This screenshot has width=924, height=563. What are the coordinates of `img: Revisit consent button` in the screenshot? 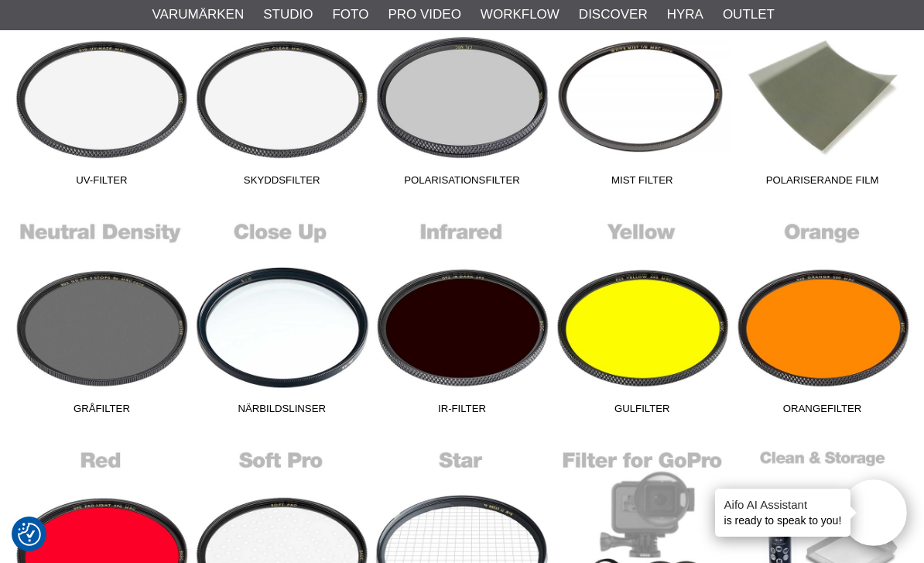 It's located at (29, 534).